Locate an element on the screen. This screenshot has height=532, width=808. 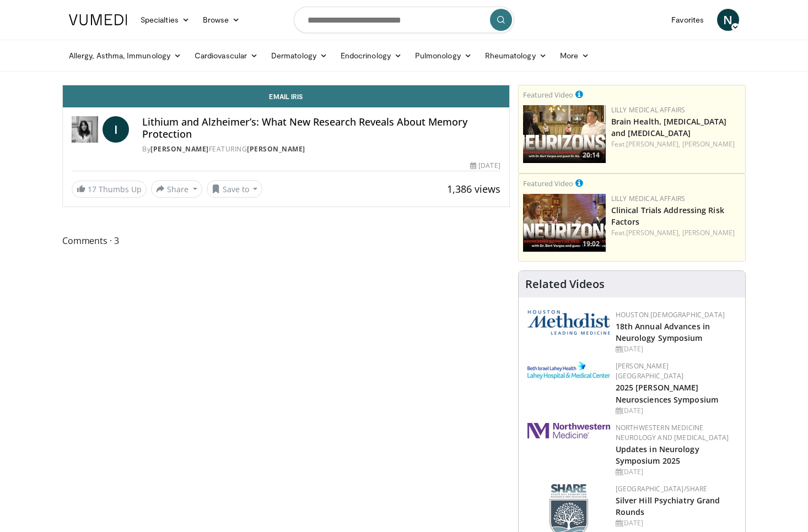
a: Updates in Neurology Symposium 2025 is located at coordinates (657, 455).